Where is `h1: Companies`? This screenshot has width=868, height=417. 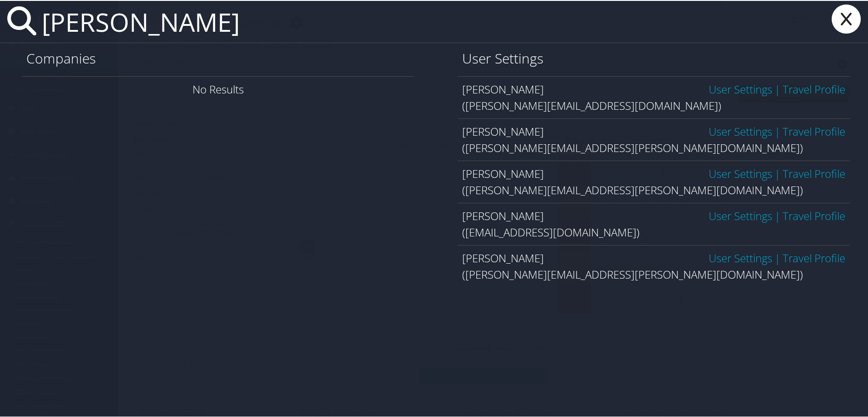
h1: Companies is located at coordinates (218, 57).